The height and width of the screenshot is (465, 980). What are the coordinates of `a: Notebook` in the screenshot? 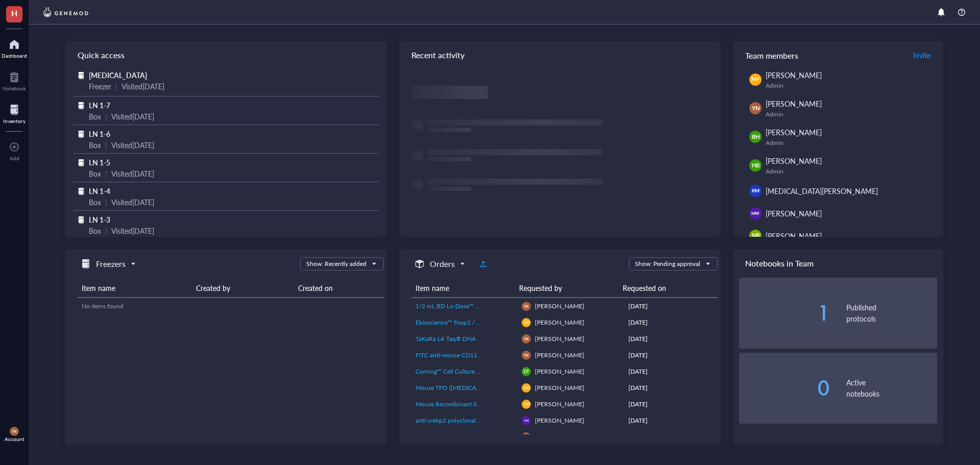 It's located at (14, 80).